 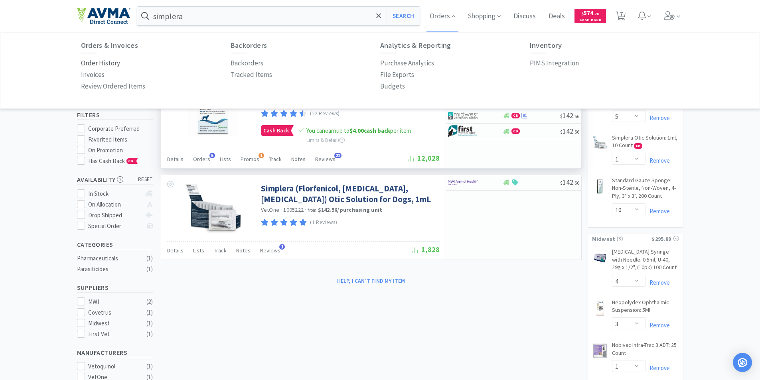 What do you see at coordinates (213, 209) in the screenshot?
I see `img: 8938fe68c600418ba0d0ee98497f1302_564531.png` at bounding box center [213, 209].